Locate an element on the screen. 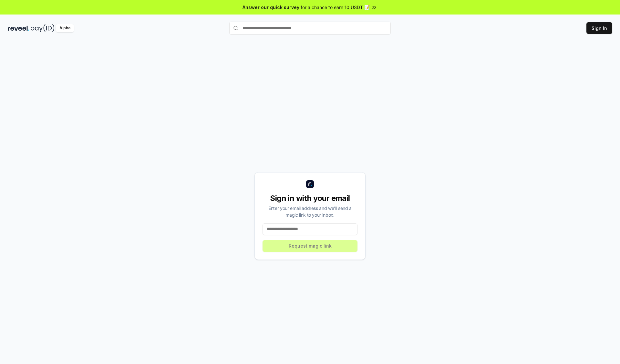 The height and width of the screenshot is (364, 620). span: Answer our quick survey is located at coordinates (271, 7).